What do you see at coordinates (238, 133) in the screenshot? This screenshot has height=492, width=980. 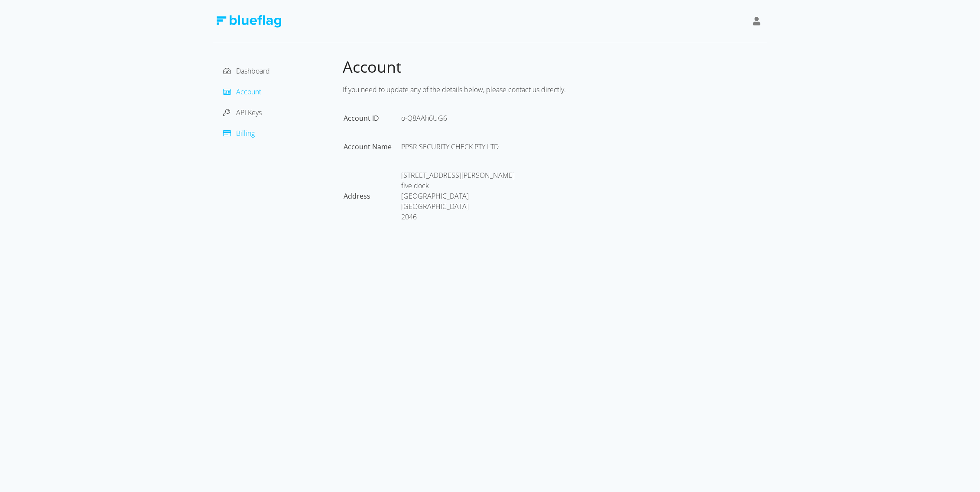 I see `a: Billing` at bounding box center [238, 133].